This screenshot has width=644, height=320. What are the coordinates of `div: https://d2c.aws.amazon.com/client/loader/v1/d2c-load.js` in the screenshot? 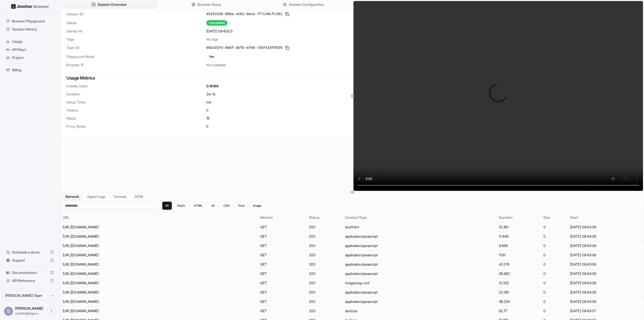 It's located at (100, 292).